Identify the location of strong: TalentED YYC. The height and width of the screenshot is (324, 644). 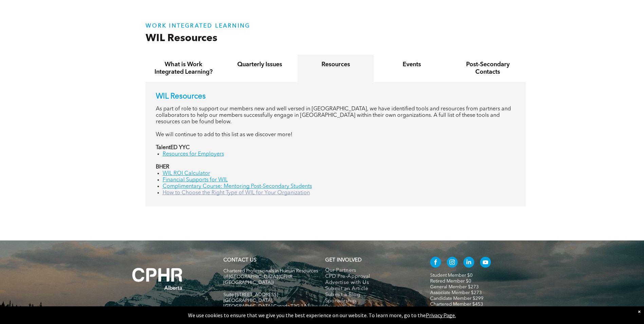
(173, 148).